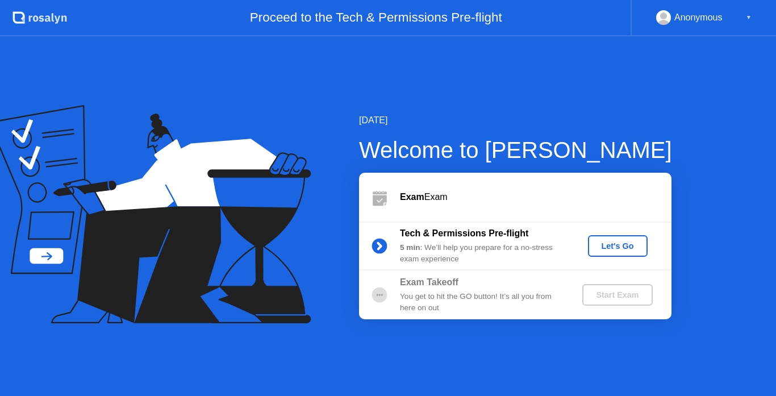 The image size is (776, 396). Describe the element at coordinates (617, 295) in the screenshot. I see `div: Start Exam` at that location.